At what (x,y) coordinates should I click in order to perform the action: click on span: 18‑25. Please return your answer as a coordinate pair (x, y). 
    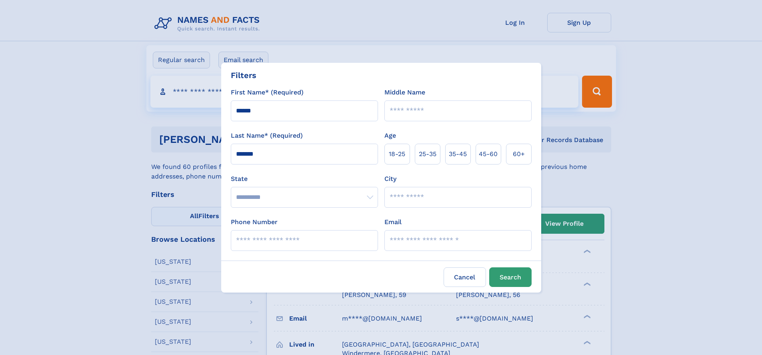
    Looking at the image, I should click on (397, 154).